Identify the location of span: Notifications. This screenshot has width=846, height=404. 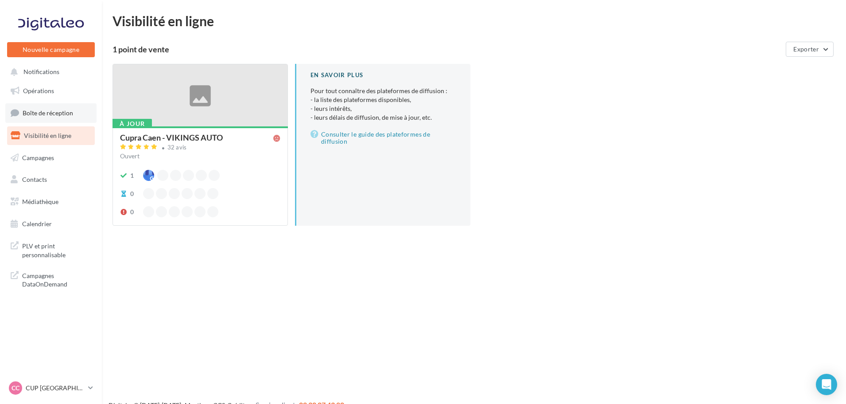
(41, 72).